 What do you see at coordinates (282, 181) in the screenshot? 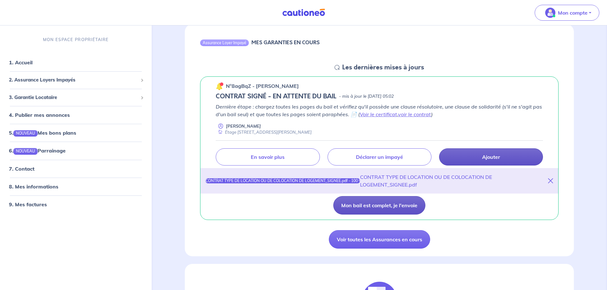
I see `div: CONTRAT TYPE DE LOCATION OU DE COLOCATION DE LOGEMENT_SIGNEE.pdf - 100 %` at bounding box center [282, 181].